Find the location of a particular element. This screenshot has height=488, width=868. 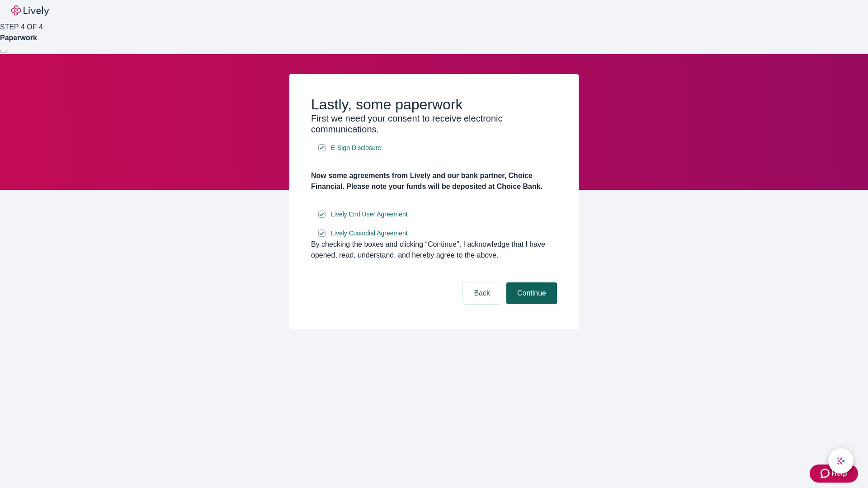

h3: First we need your consent to receive electronic communications. is located at coordinates (434, 124).